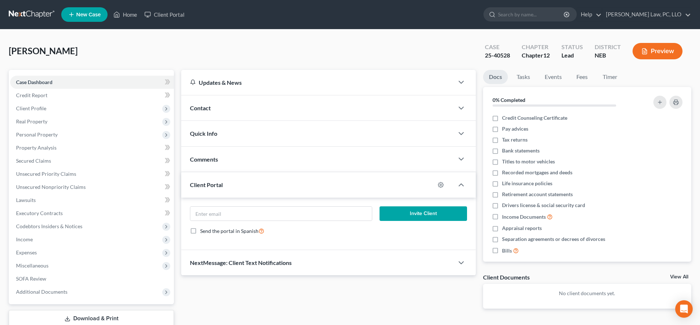 Image resolution: width=700 pixels, height=325 pixels. I want to click on span: Real Property, so click(32, 121).